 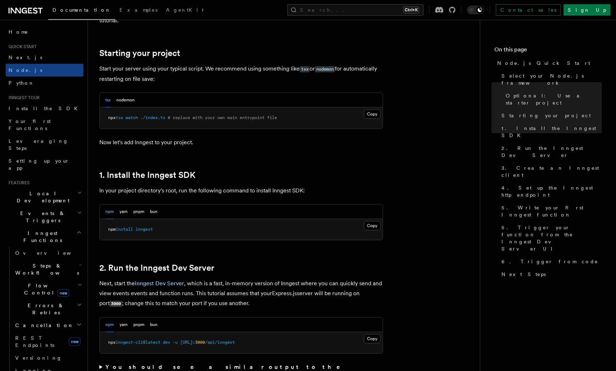 I want to click on code: 3000, so click(x=116, y=304).